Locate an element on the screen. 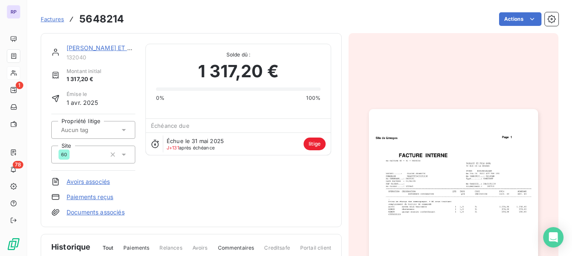 Image resolution: width=572 pixels, height=256 pixels. span: 132040 is located at coordinates (101, 57).